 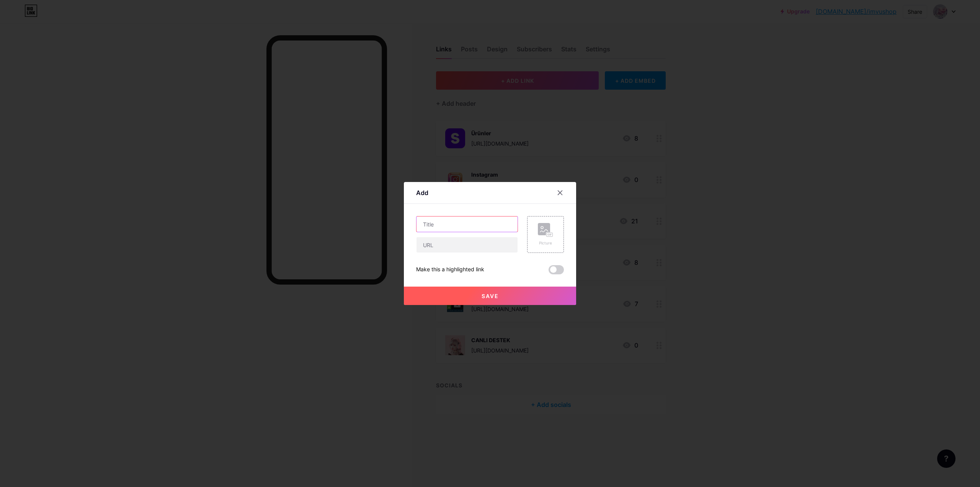 What do you see at coordinates (490, 295) in the screenshot?
I see `span: Save` at bounding box center [490, 295].